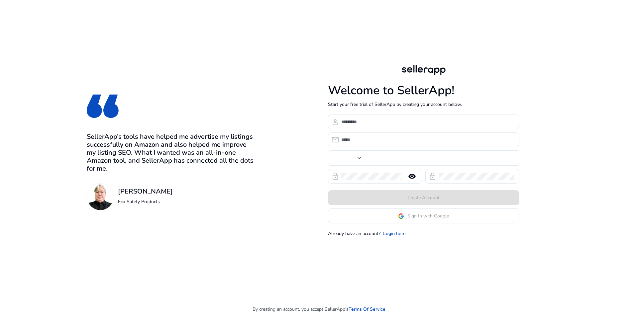 This screenshot has height=318, width=638. What do you see at coordinates (335, 122) in the screenshot?
I see `span: person` at bounding box center [335, 122].